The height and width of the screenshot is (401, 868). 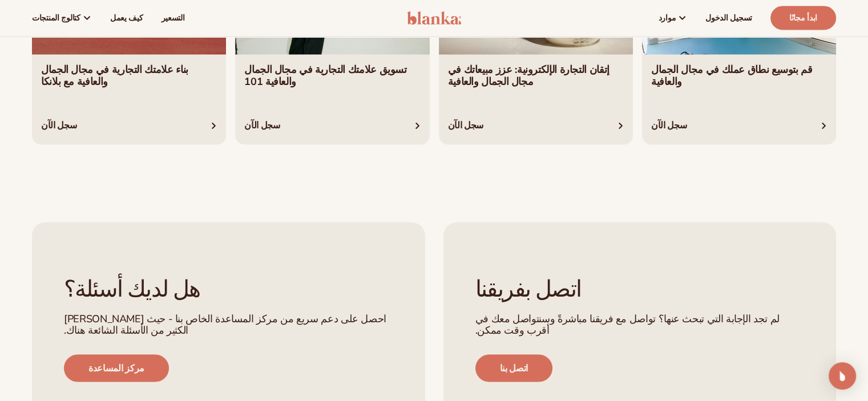 What do you see at coordinates (56, 18) in the screenshot?
I see `font: كتالوج المنتجات` at bounding box center [56, 18].